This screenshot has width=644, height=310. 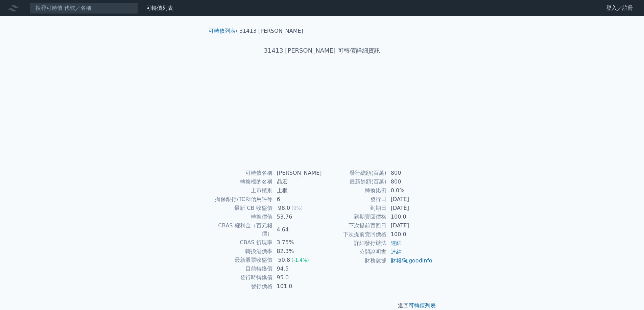 What do you see at coordinates (297, 191) in the screenshot?
I see `td: 上櫃` at bounding box center [297, 191].